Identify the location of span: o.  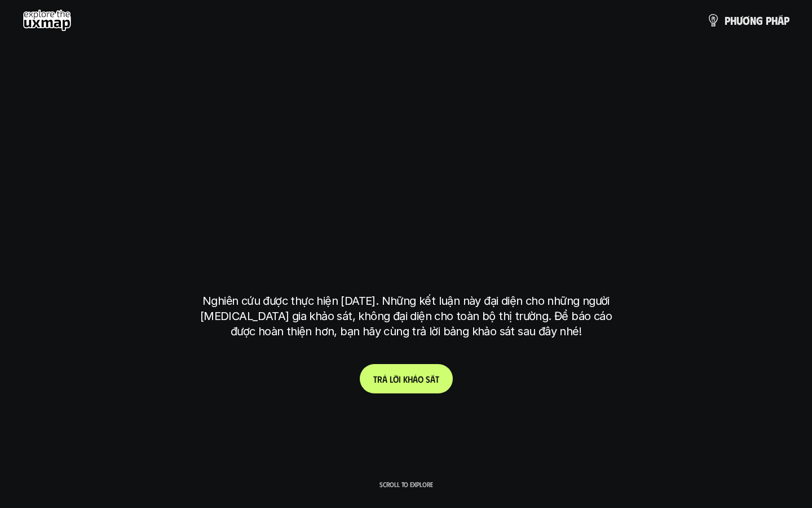
(420, 379).